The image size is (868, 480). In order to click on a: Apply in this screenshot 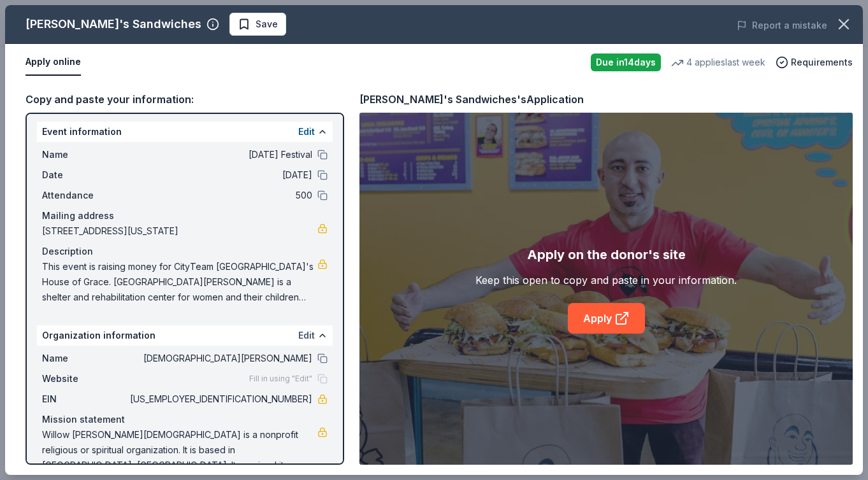, I will do `click(606, 318)`.